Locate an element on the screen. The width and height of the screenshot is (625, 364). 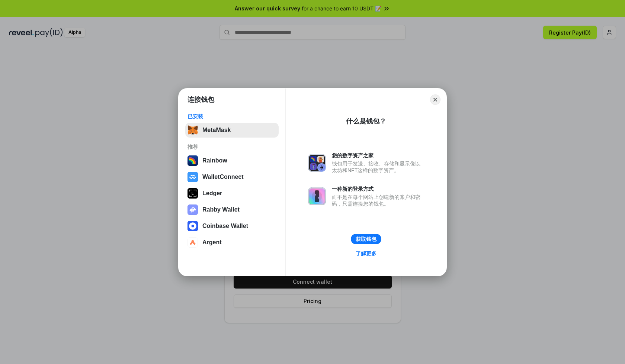
button: Rabby Wallet is located at coordinates (232, 210).